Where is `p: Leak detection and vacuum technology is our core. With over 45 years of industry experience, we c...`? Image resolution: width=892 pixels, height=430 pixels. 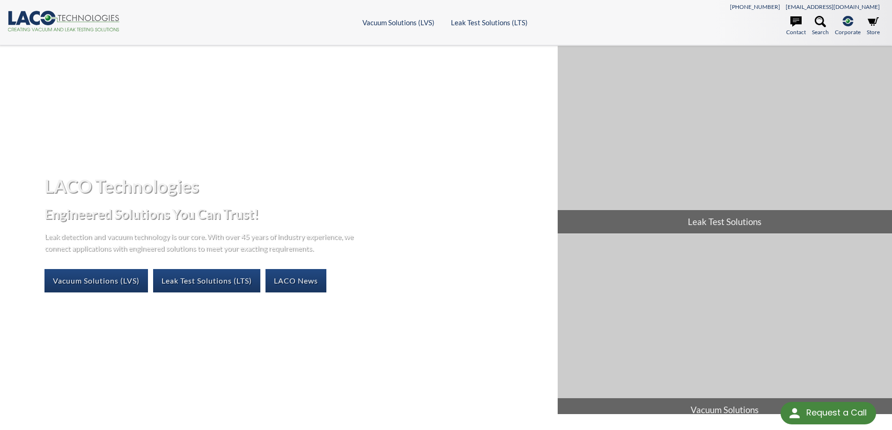 p: Leak detection and vacuum technology is our core. With over 45 years of industry experience, we c... is located at coordinates (201, 242).